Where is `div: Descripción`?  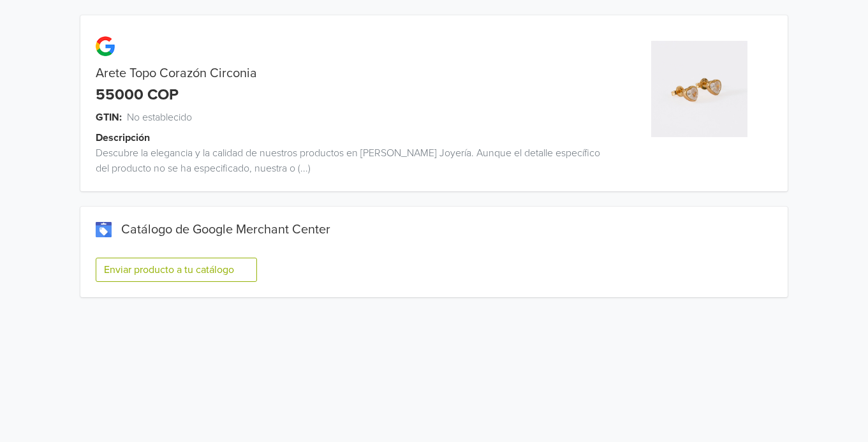
div: Descripción is located at coordinates (361, 137).